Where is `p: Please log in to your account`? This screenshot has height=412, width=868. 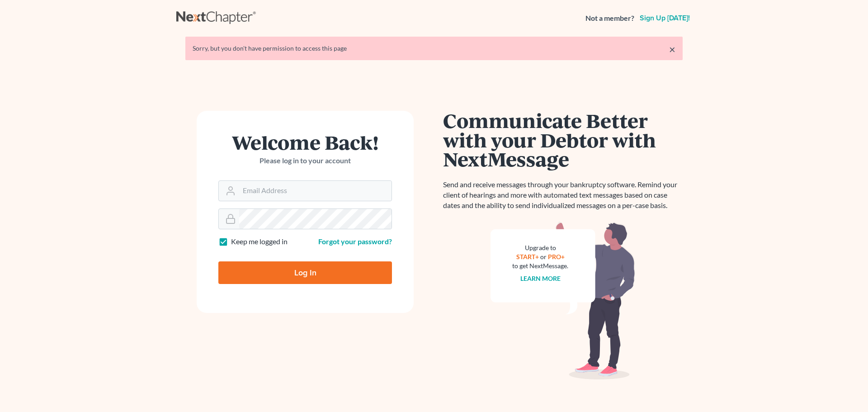 p: Please log in to your account is located at coordinates (305, 161).